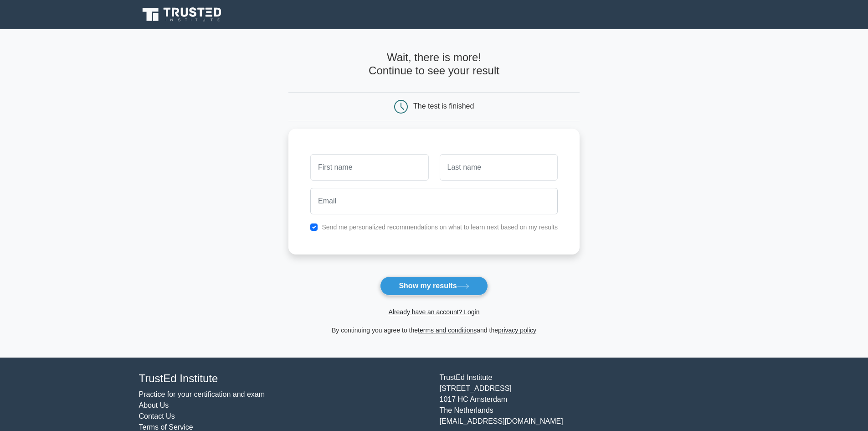  I want to click on a: terms and conditions, so click(447, 330).